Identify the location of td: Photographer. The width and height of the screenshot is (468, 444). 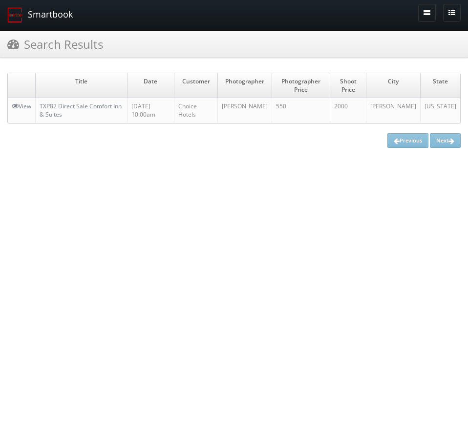
(244, 85).